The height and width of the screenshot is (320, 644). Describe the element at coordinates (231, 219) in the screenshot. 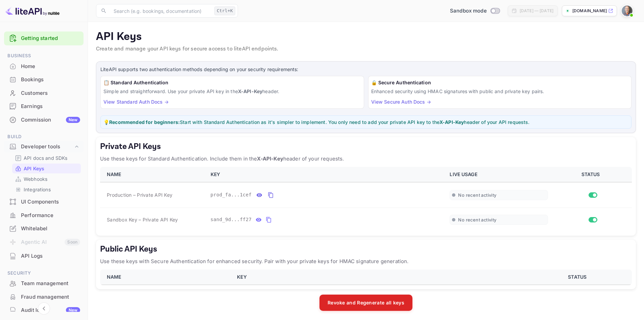

I see `span: sand_9d...ff27` at that location.